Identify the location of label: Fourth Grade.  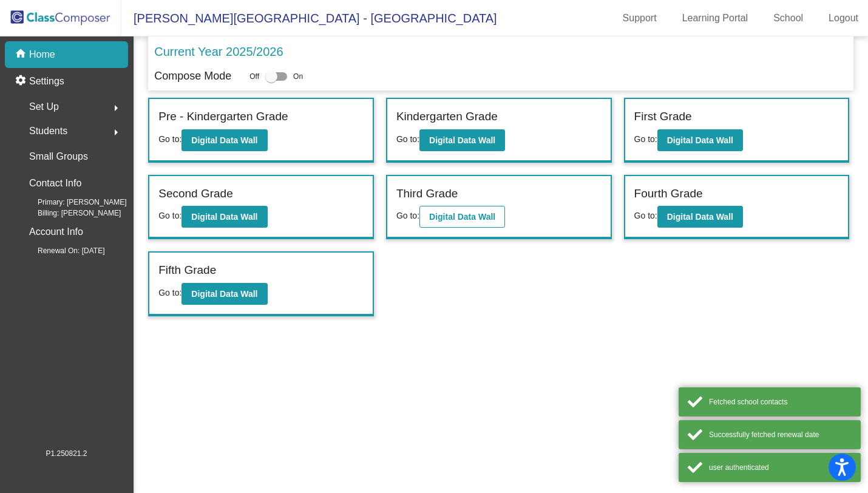
(668, 193).